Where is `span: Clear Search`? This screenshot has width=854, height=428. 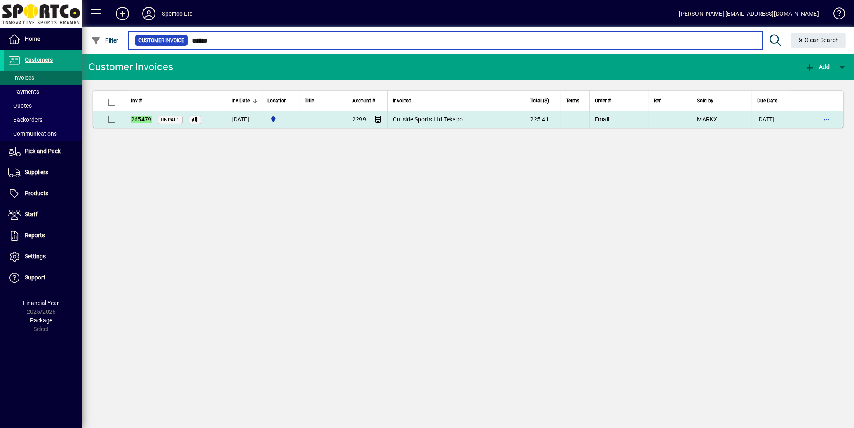 span: Clear Search is located at coordinates (819, 40).